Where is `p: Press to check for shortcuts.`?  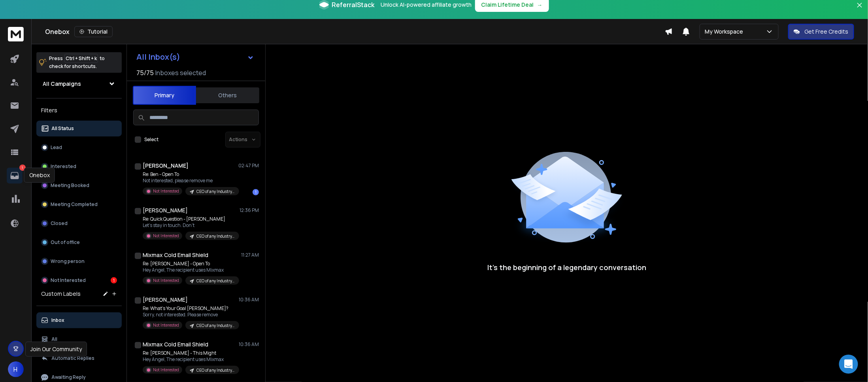
p: Press to check for shortcuts. is located at coordinates (76, 63).